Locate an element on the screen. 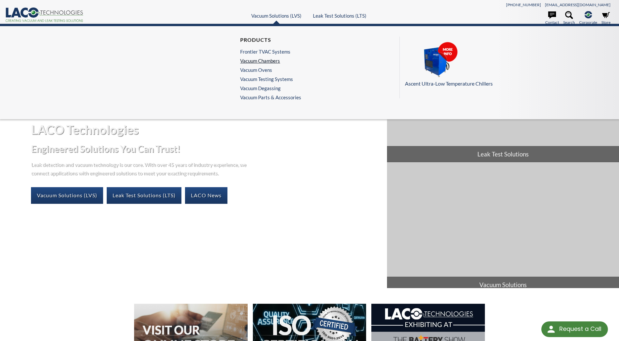 The width and height of the screenshot is (619, 341). a: Store is located at coordinates (606, 18).